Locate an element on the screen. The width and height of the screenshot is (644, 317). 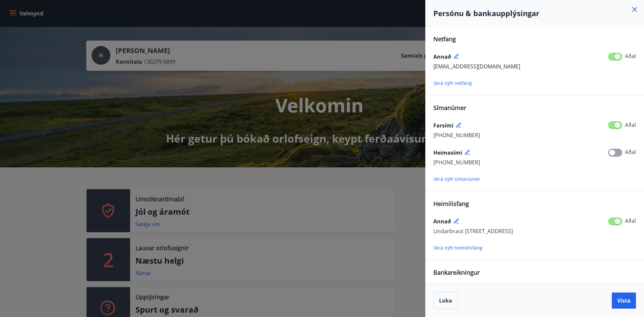
span: Skrá nýtt símanúmer is located at coordinates (457, 179).